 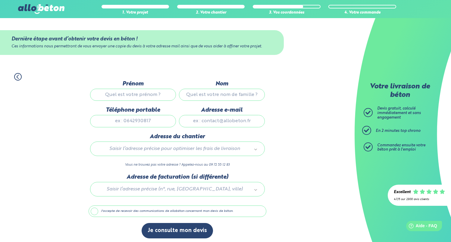 I want to click on span: Commandez ensuite votre béton prêt à l'emploi, so click(x=402, y=147).